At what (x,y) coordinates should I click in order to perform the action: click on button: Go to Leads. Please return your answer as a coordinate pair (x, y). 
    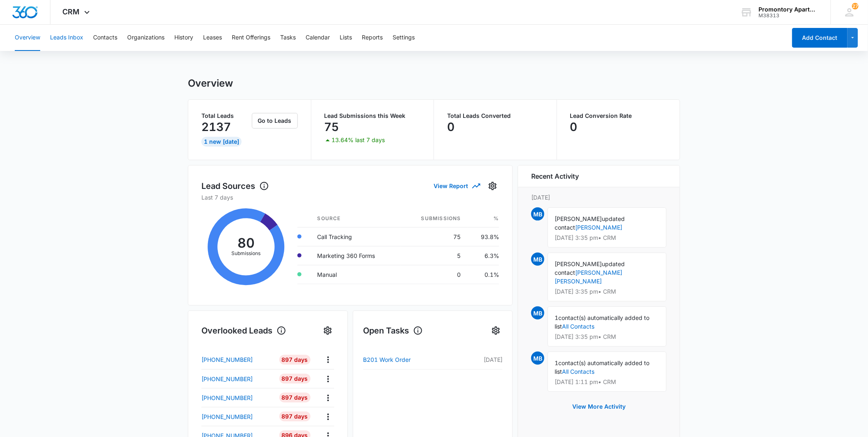
    Looking at the image, I should click on (275, 121).